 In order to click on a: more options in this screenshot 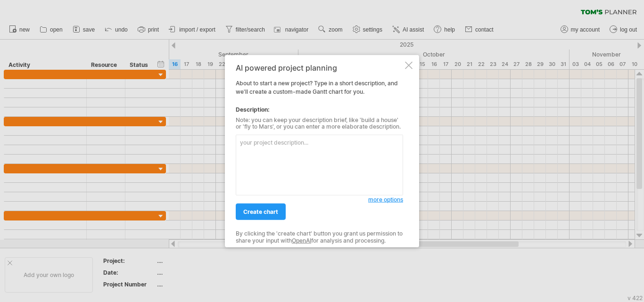, I will do `click(385, 200)`.